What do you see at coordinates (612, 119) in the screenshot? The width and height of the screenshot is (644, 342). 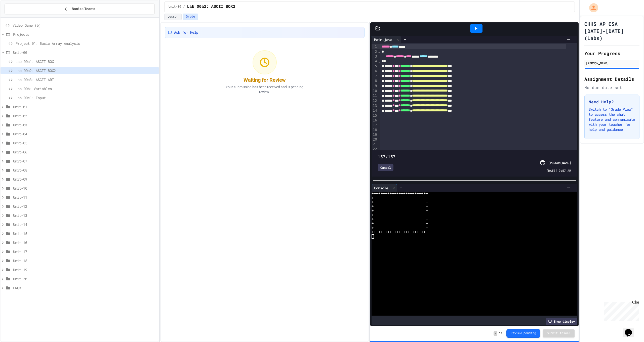 I see `p: Switch to "Grade View" to access the chat feature and communicate with your teacher for help and ...` at bounding box center [612, 119].